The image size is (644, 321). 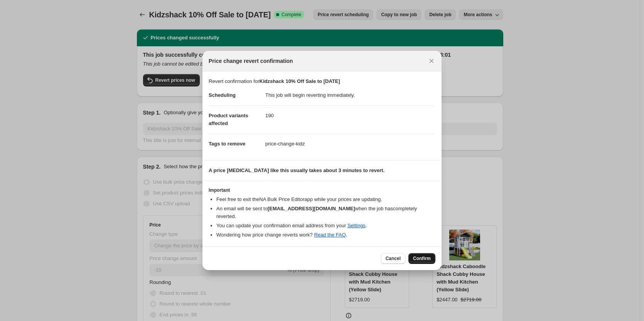 I want to click on span: Tags to remove, so click(x=227, y=143).